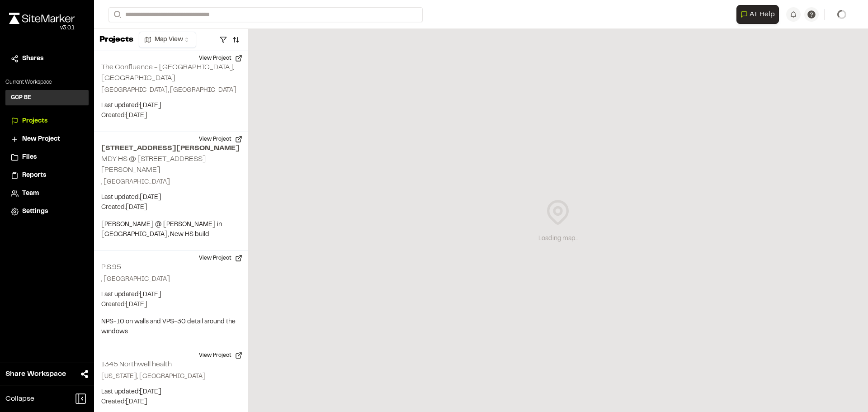 Image resolution: width=868 pixels, height=412 pixels. Describe the element at coordinates (758, 15) in the screenshot. I see `button: Open AI Assistant` at that location.